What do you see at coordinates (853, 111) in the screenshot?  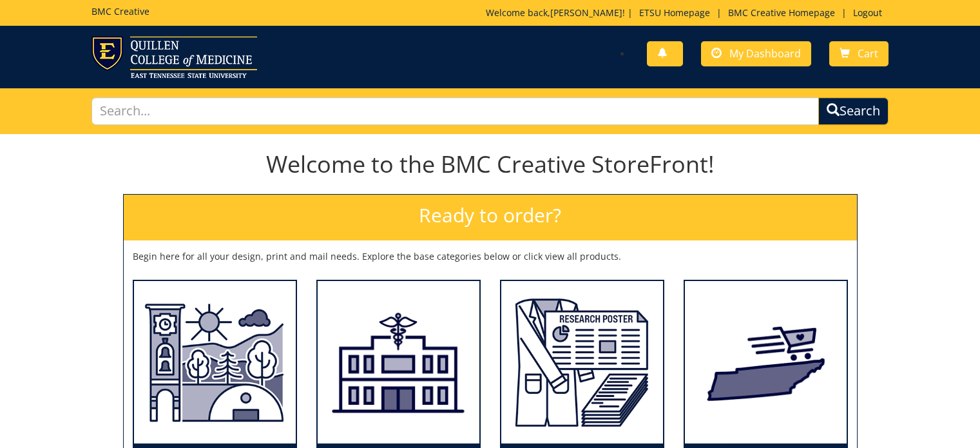 I see `button: Search` at bounding box center [853, 111].